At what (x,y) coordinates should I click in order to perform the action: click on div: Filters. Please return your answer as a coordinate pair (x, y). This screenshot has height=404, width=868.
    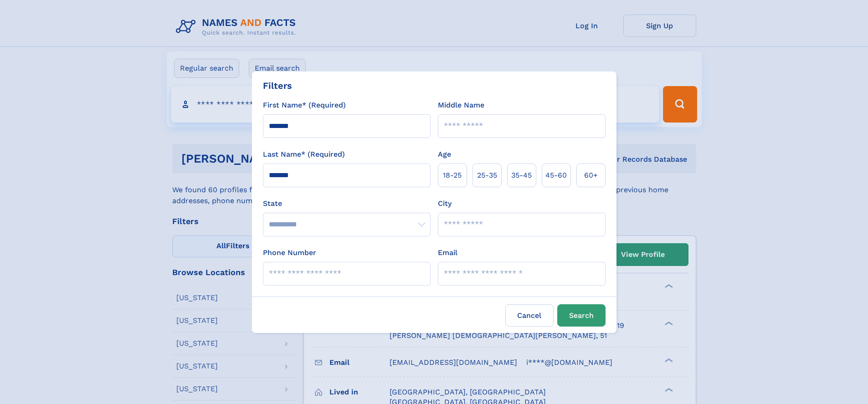
    Looking at the image, I should click on (278, 85).